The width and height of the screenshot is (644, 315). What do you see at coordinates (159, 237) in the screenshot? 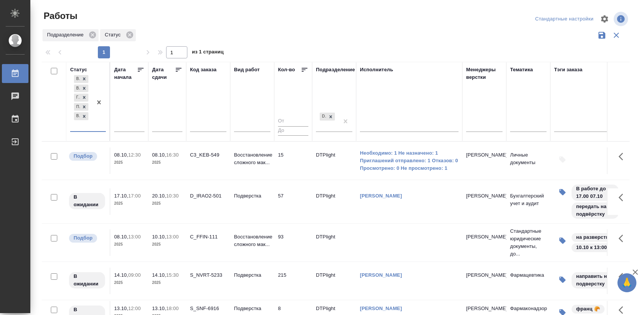
I see `p: 10.10,` at bounding box center [159, 237].